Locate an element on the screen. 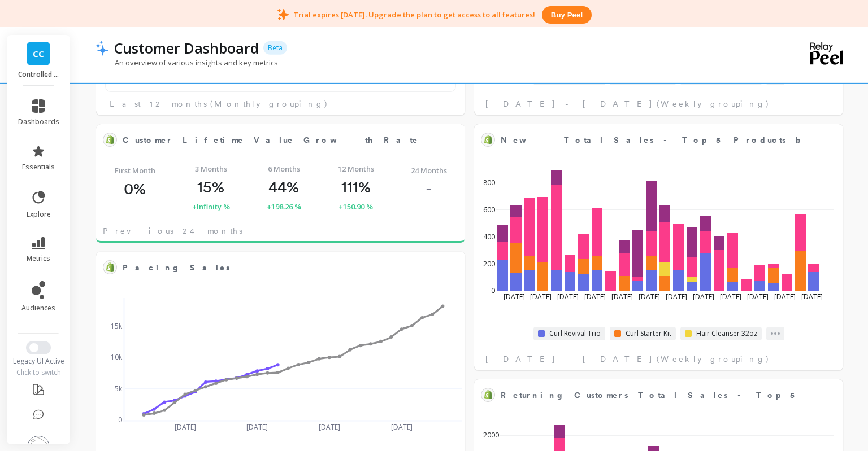  button: Switch to New UI is located at coordinates (39, 348).